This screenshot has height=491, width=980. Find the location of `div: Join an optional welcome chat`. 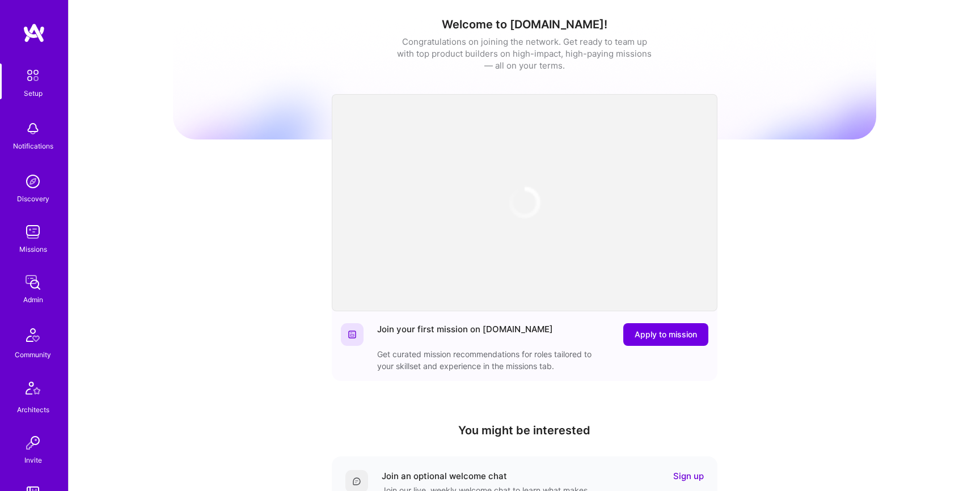

div: Join an optional welcome chat is located at coordinates (444, 476).